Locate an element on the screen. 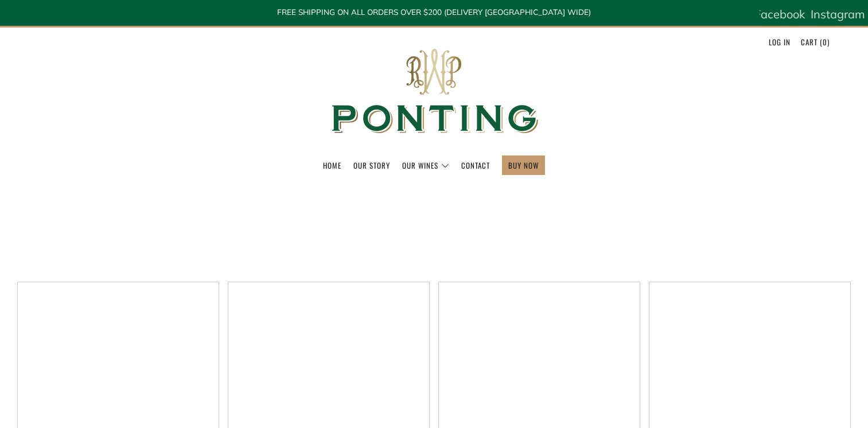 The width and height of the screenshot is (868, 428). a: Home is located at coordinates (332, 165).